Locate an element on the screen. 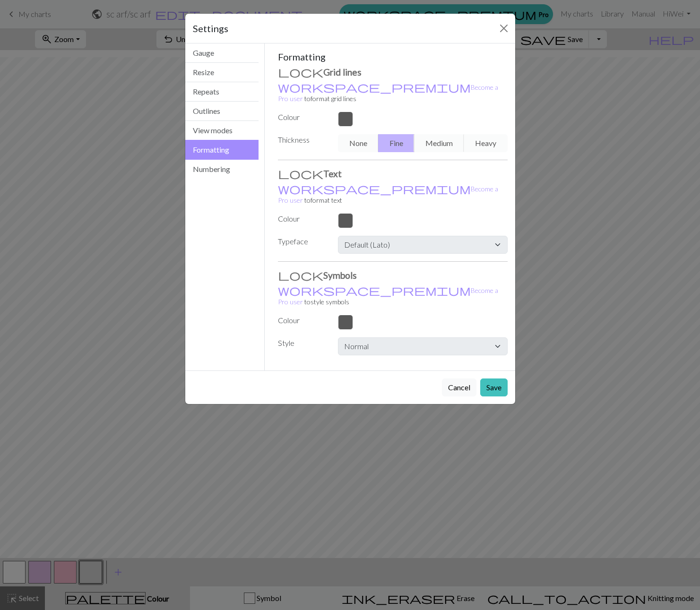  button: Close is located at coordinates (504, 28).